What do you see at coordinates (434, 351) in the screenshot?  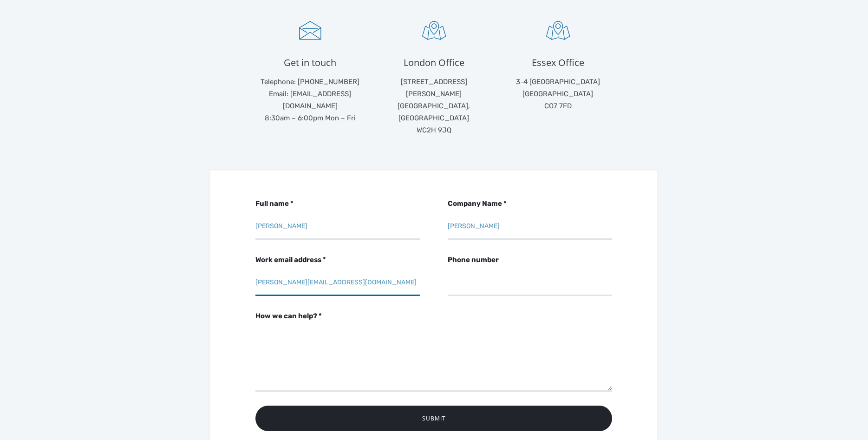 I see `label: How we can help? *` at bounding box center [434, 351].